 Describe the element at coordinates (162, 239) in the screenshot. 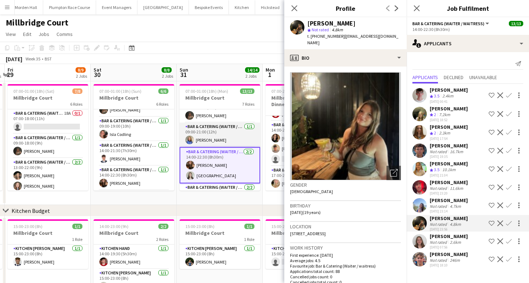

I see `span: 2 Roles` at that location.